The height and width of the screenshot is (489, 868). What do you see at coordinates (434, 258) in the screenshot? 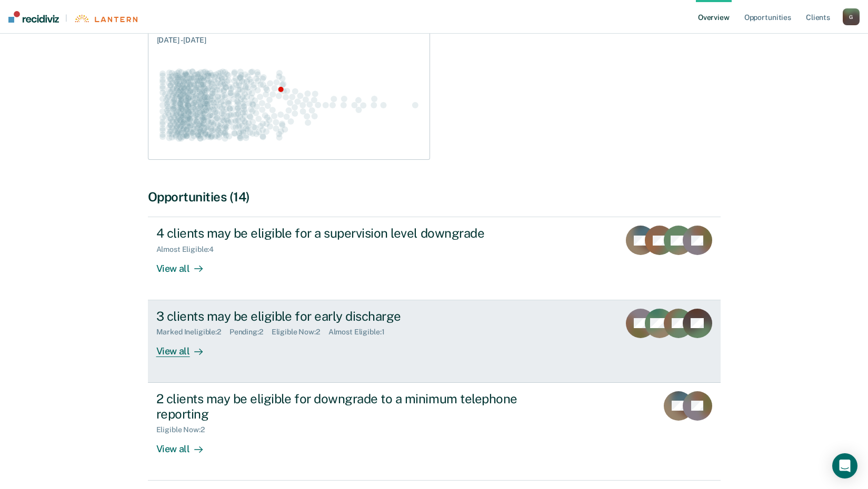
I see `a: 4 clients may be eligible for a supervision level downgradeAlmost Eligible:4View all` at bounding box center [434, 258].